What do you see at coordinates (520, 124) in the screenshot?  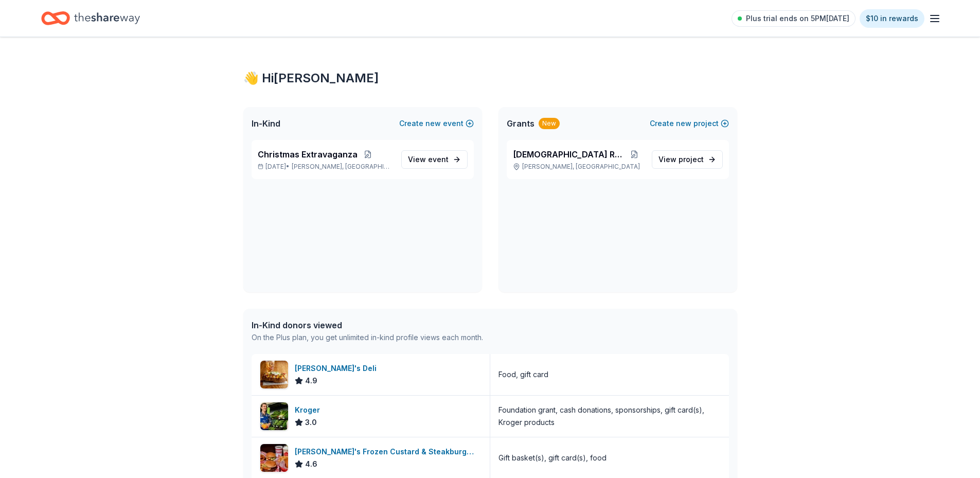 I see `span: Grants` at bounding box center [520, 124].